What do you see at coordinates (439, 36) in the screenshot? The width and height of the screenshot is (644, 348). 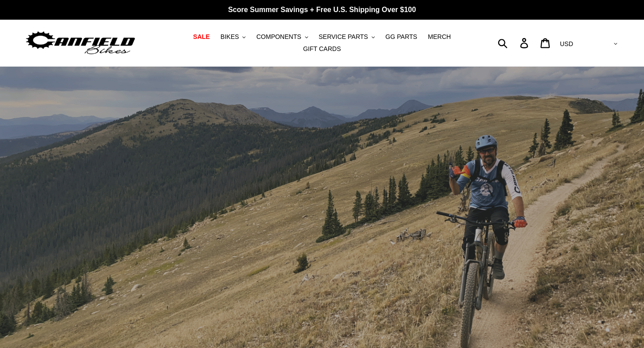 I see `span: MERCH` at bounding box center [439, 36].